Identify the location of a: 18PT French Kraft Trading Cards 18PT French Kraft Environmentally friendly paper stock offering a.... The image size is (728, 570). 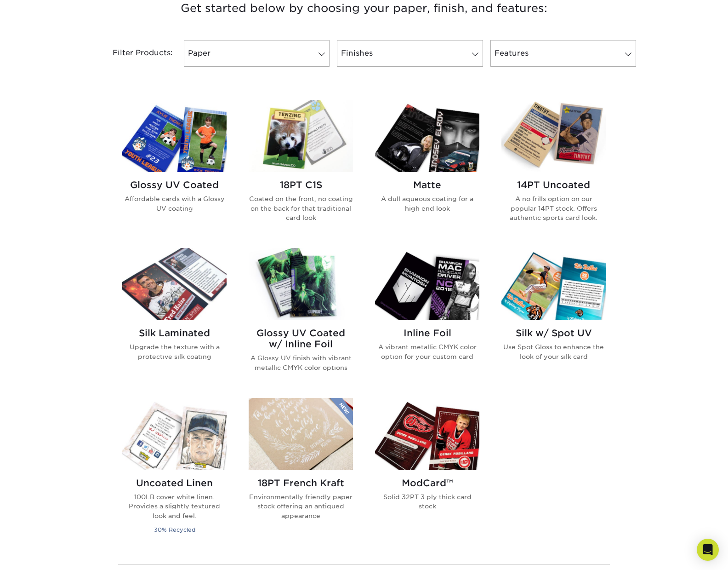
(301, 472).